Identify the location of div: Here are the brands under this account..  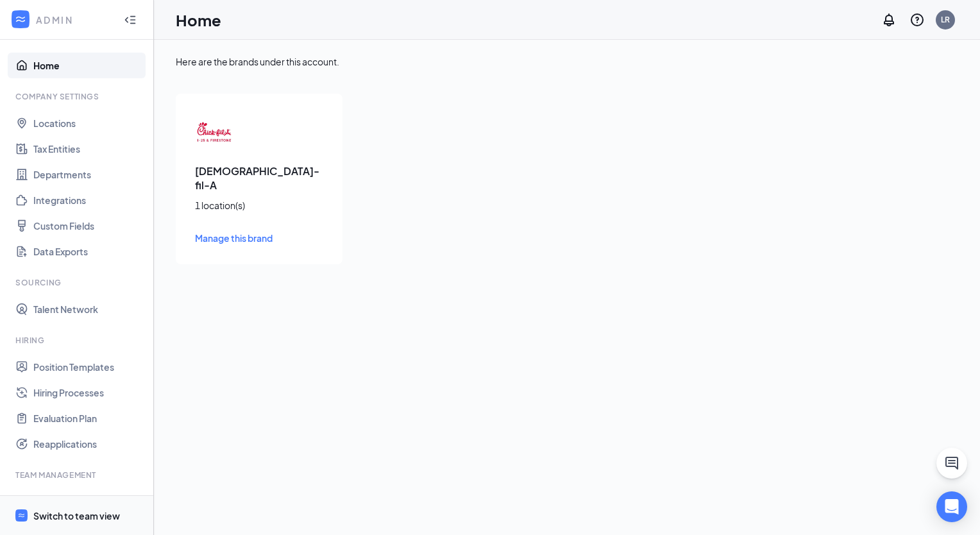
(567, 62).